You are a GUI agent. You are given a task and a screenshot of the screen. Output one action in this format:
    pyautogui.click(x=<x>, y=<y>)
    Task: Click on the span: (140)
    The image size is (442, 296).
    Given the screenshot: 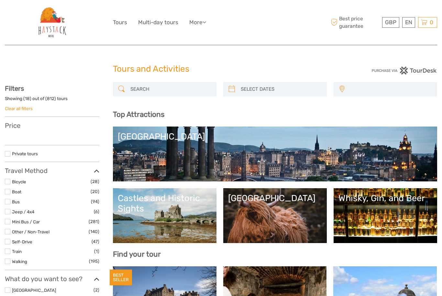 What is the action you would take?
    pyautogui.click(x=94, y=232)
    